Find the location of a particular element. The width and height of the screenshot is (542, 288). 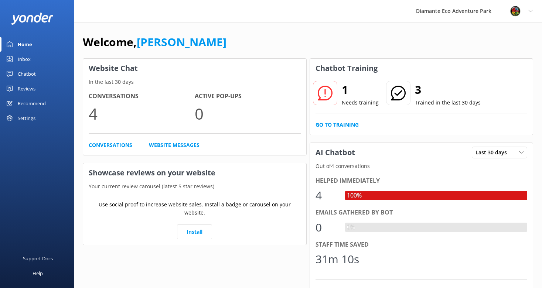

div: Chatbot is located at coordinates (27, 74).